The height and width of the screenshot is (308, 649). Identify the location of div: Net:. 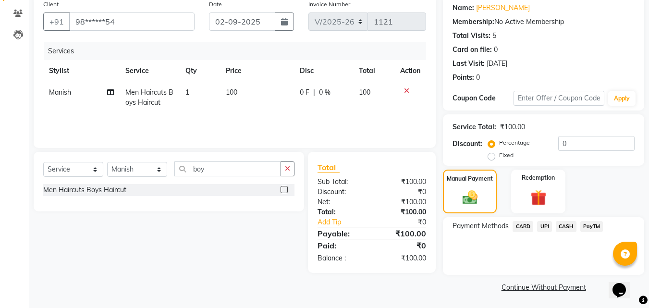
(341, 202).